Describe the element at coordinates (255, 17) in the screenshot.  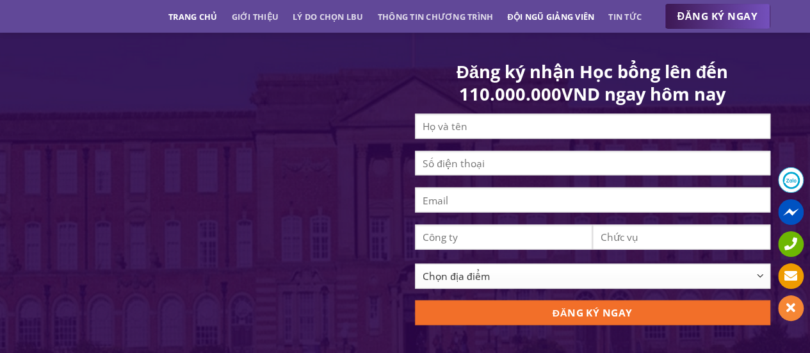
I see `a: Giới thiệu` at that location.